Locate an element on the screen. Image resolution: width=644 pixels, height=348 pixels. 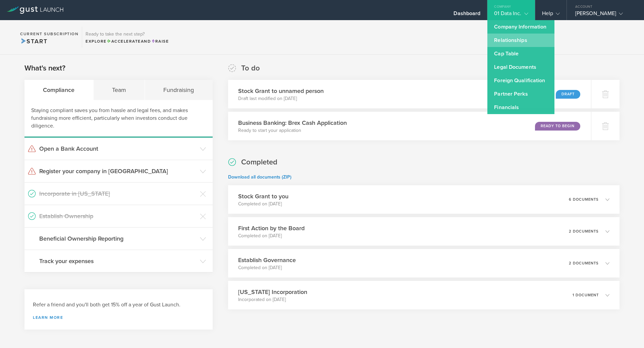
h3: Ready to take the next step? is located at coordinates (127, 35).